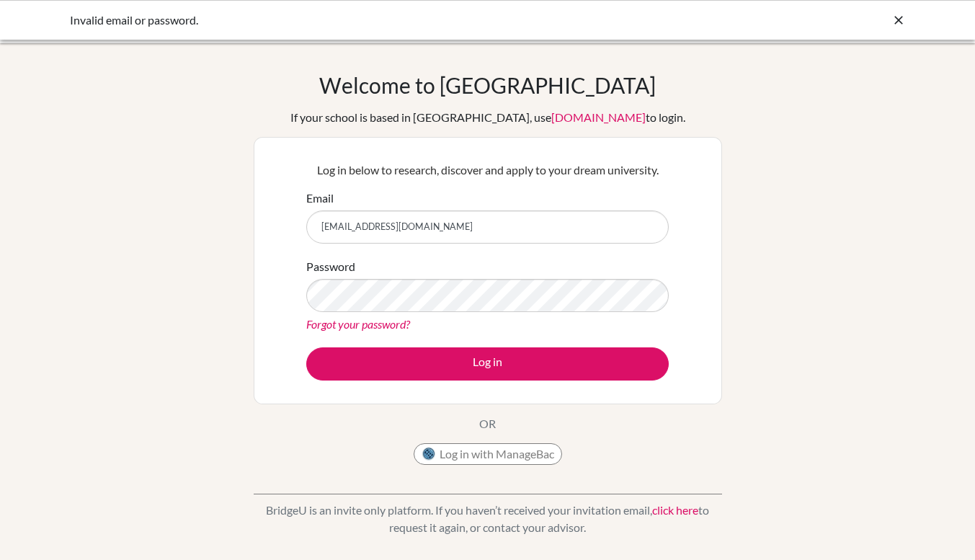  What do you see at coordinates (488, 519) in the screenshot?
I see `p: BridgeU is an invite only platform. If you haven’t received your invitation email, to request it ...` at bounding box center [488, 519].